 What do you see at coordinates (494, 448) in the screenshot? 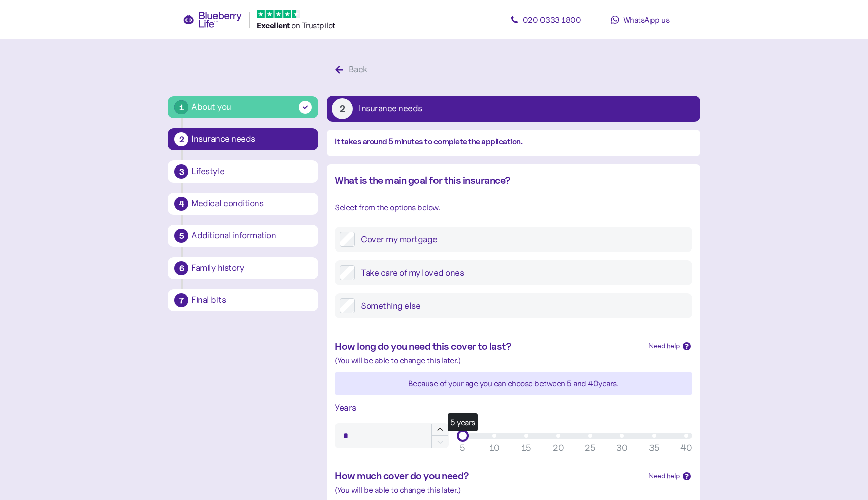
I see `div: 10` at bounding box center [494, 448].